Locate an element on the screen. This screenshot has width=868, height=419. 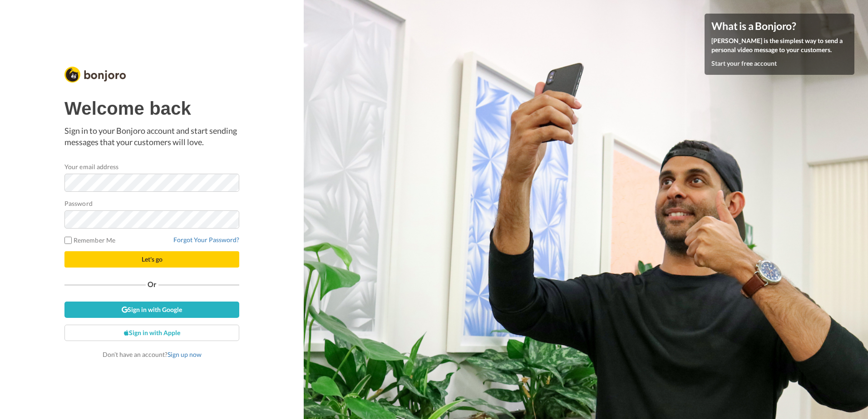
label: Password is located at coordinates (79, 203).